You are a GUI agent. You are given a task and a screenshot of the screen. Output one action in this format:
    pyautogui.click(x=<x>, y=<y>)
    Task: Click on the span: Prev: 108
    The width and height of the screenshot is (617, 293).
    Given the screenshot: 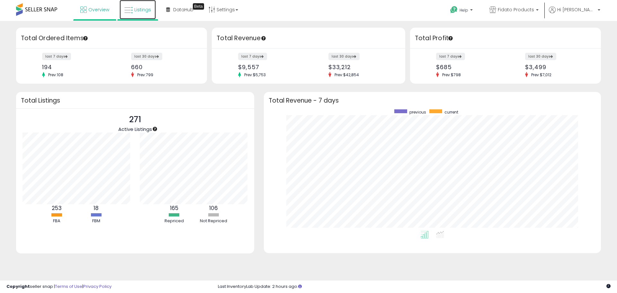 What is the action you would take?
    pyautogui.click(x=56, y=75)
    